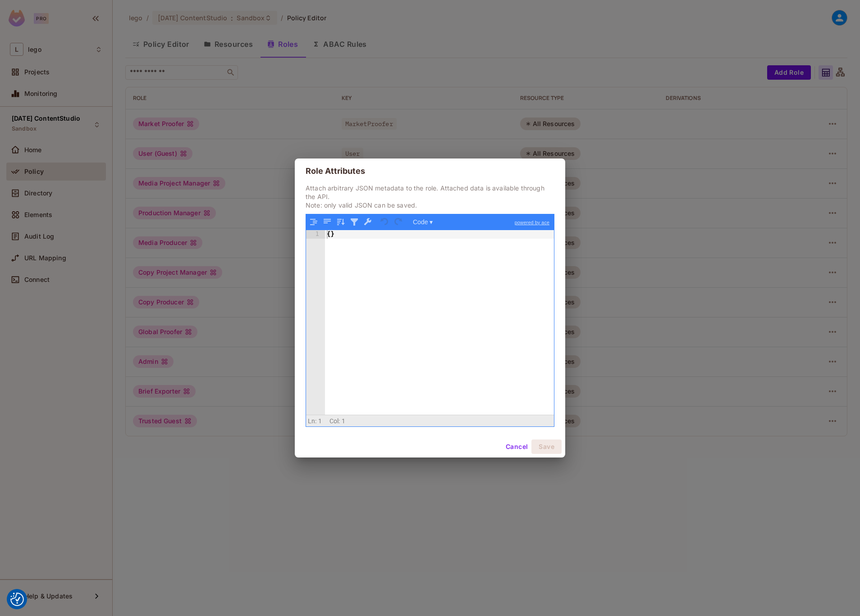 This screenshot has height=616, width=860. Describe the element at coordinates (532, 222) in the screenshot. I see `a: powered by ace` at that location.